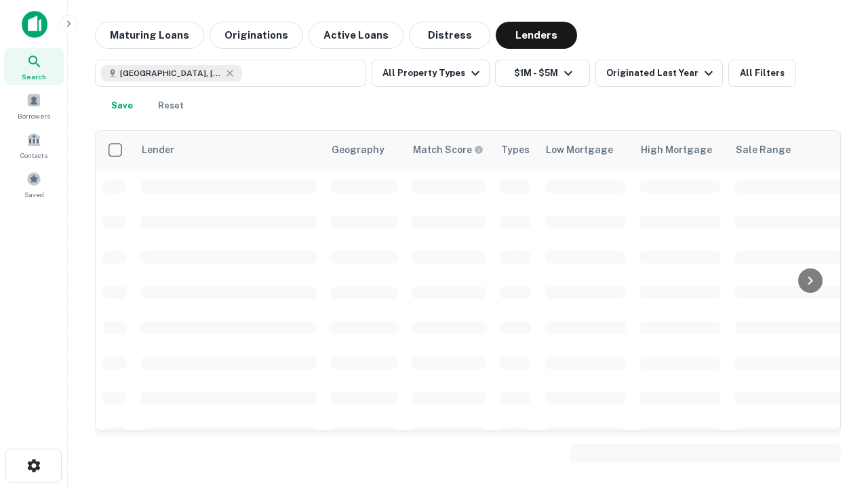 The image size is (868, 488). What do you see at coordinates (585, 150) in the screenshot?
I see `th: Low Mortgage` at bounding box center [585, 150].